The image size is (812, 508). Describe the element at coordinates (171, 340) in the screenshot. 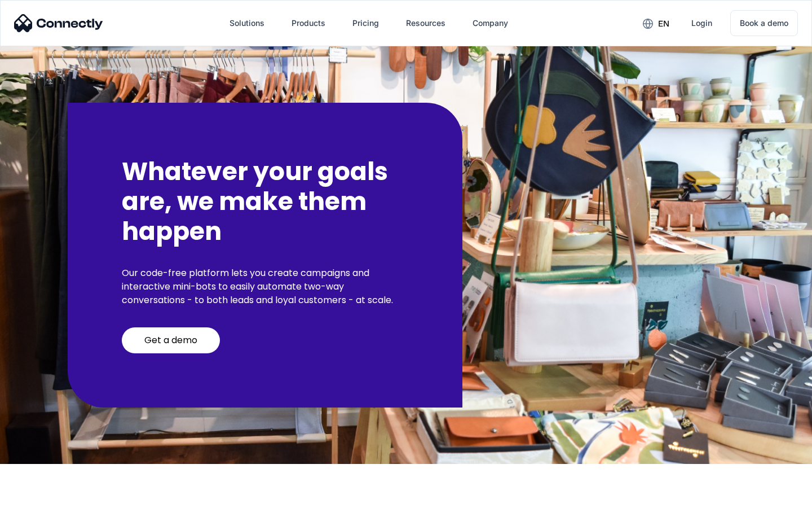

I see `div: Get a demo` at that location.